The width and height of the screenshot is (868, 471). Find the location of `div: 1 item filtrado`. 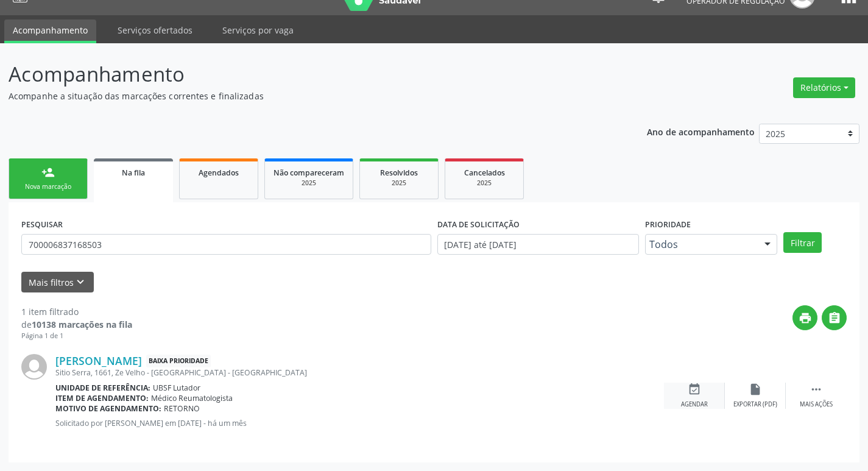

div: 1 item filtrado is located at coordinates (77, 312).